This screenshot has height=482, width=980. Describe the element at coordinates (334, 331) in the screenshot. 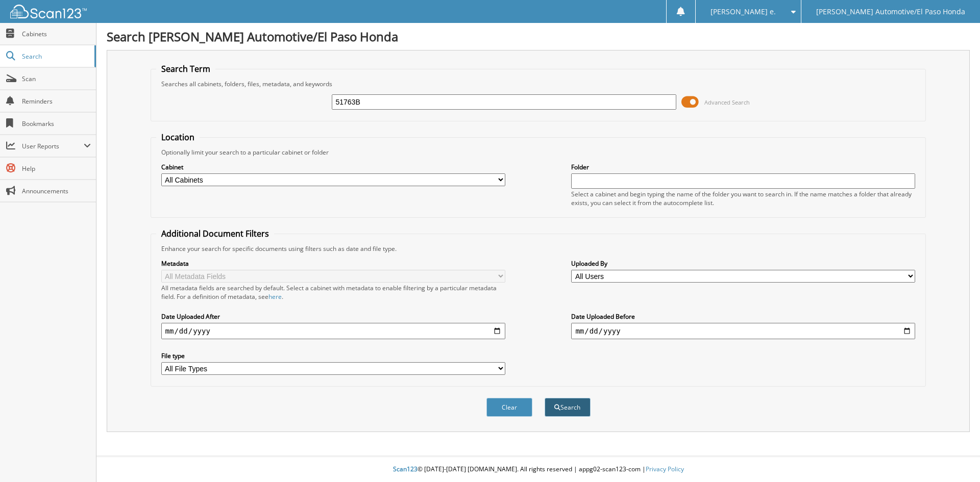

I see `input: start` at that location.